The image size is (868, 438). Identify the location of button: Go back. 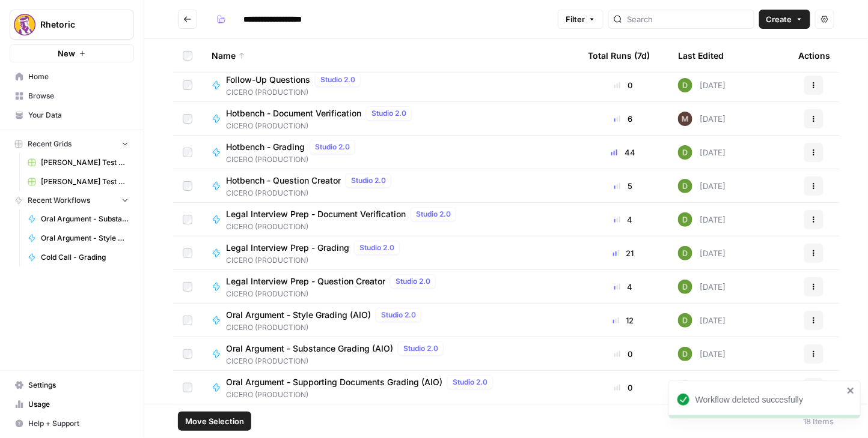
(187, 19).